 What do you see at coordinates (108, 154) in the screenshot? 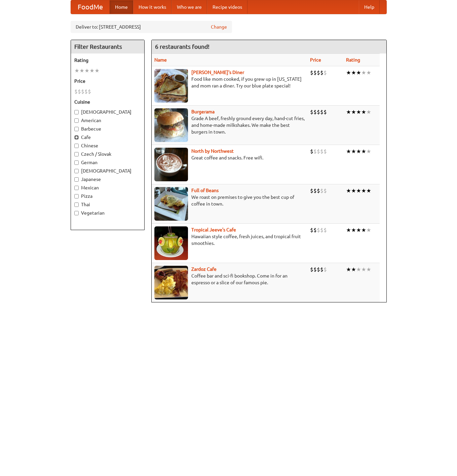
I see `label: Czech / Slovak` at bounding box center [108, 154].